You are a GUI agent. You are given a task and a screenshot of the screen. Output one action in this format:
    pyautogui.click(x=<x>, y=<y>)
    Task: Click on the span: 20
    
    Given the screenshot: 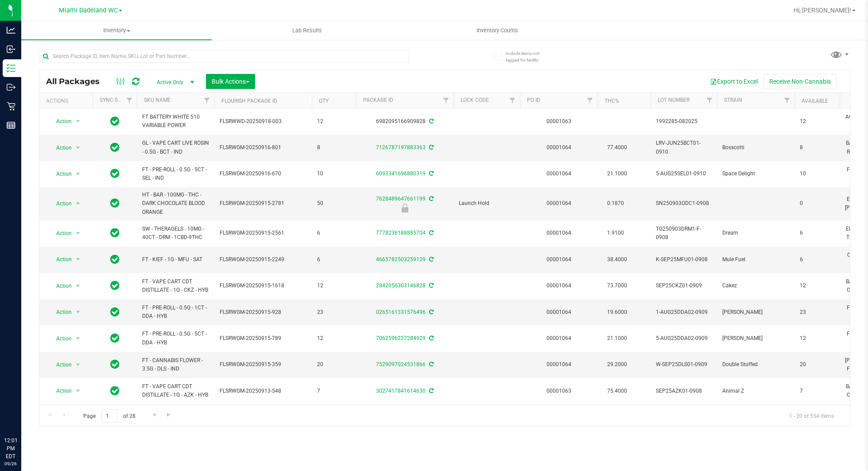 What is the action you would take?
    pyautogui.click(x=816, y=365)
    